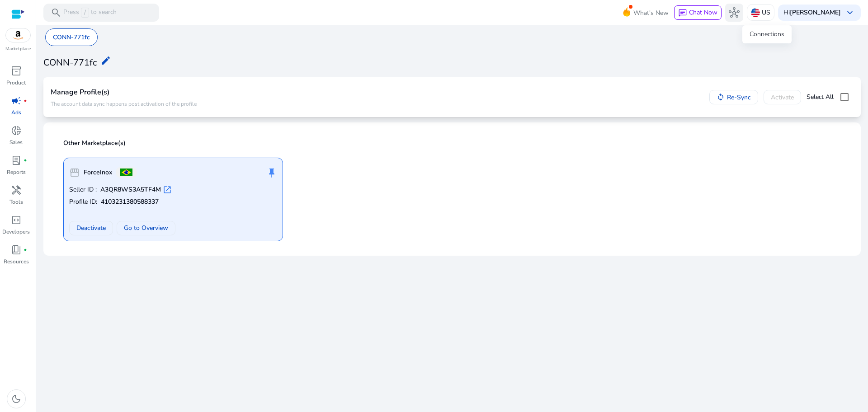 This screenshot has height=412, width=868. What do you see at coordinates (812, 13) in the screenshot?
I see `p: Hi` at bounding box center [812, 13].